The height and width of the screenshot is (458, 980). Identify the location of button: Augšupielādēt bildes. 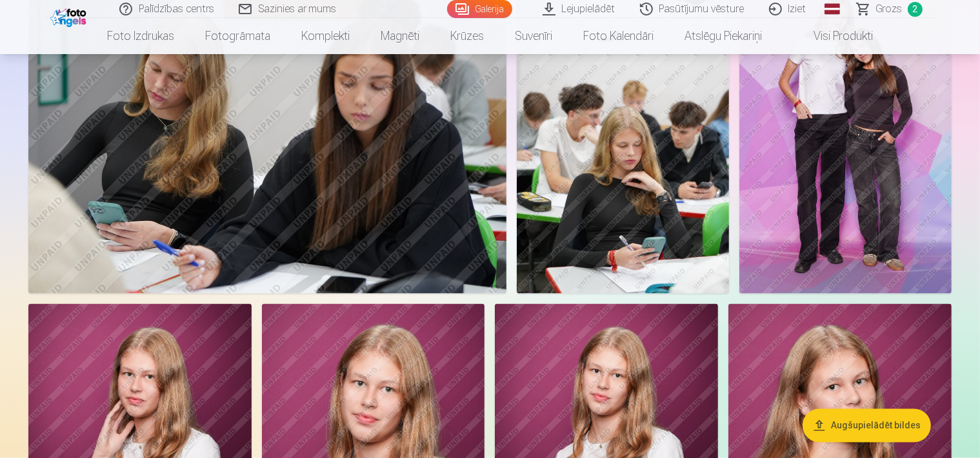
(866, 426).